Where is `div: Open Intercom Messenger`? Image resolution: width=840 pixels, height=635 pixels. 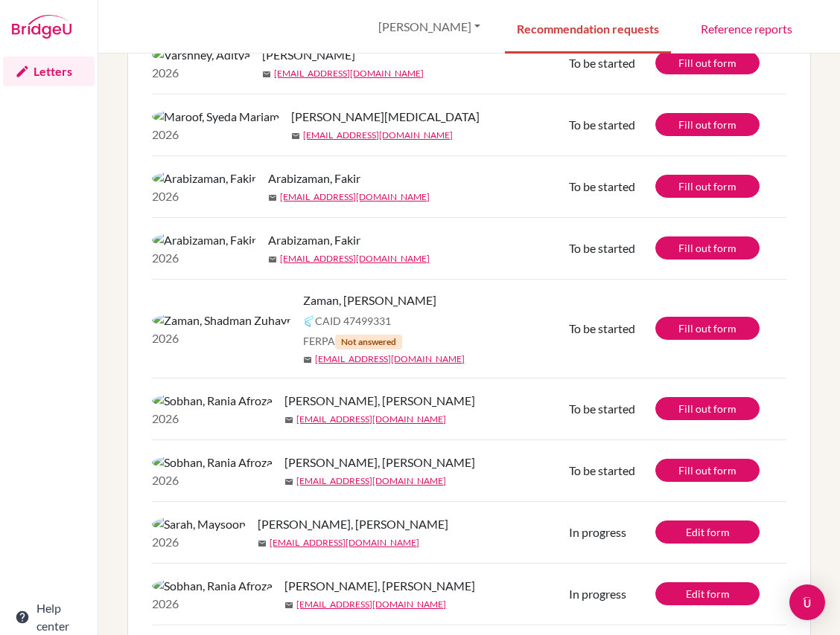
div: Open Intercom Messenger is located at coordinates (807, 603).